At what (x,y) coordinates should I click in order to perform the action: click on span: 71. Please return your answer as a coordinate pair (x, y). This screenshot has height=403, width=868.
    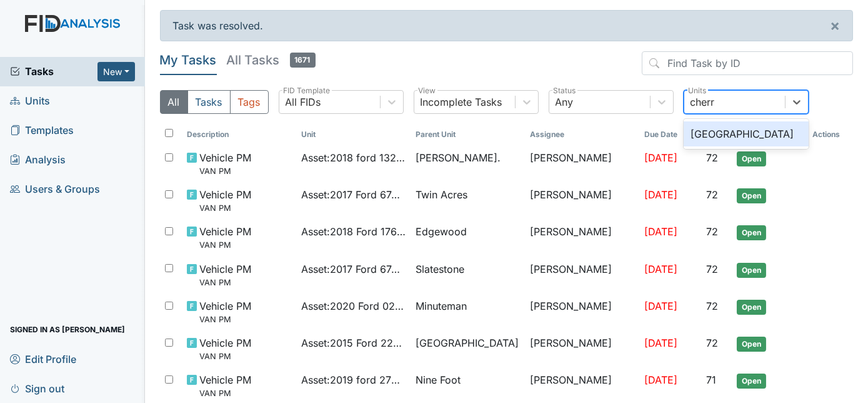
    Looking at the image, I should click on (710, 379).